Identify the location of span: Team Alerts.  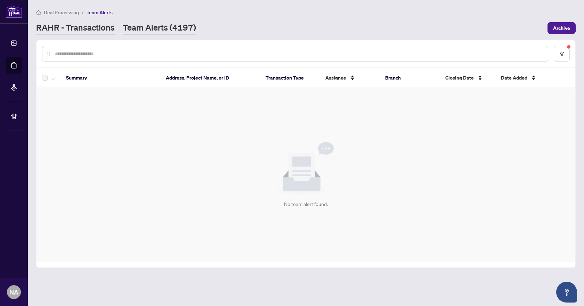
(99, 13).